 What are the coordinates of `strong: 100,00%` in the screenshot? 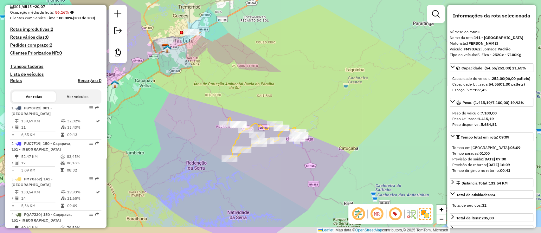 It's located at (65, 18).